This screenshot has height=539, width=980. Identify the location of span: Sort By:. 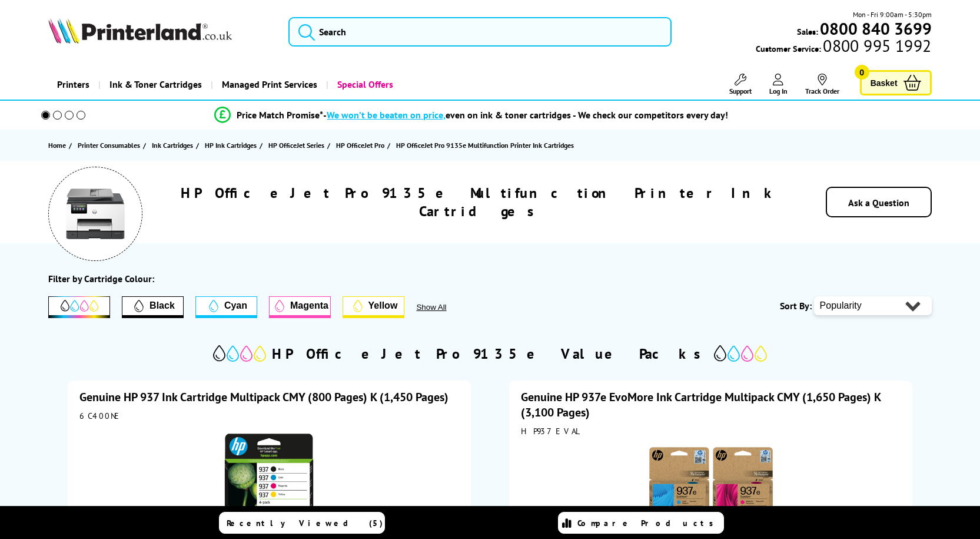
(796, 305).